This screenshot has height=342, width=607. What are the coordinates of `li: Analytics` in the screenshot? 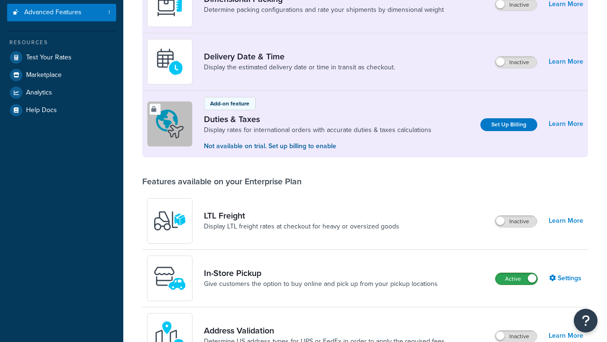 It's located at (62, 93).